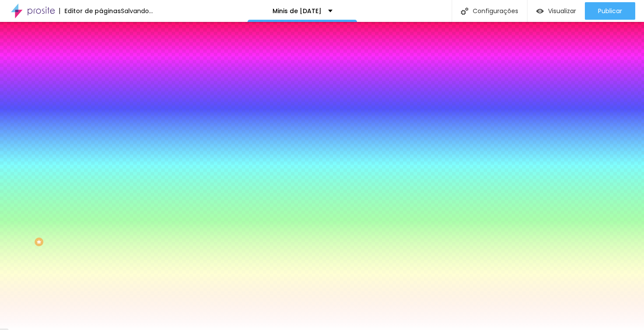 This screenshot has width=644, height=330. Describe the element at coordinates (562, 11) in the screenshot. I see `span: Visualizar` at that location.